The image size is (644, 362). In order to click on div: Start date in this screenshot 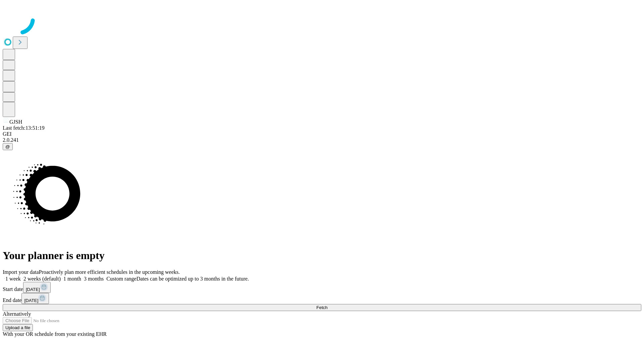, I will do `click(322, 287)`.